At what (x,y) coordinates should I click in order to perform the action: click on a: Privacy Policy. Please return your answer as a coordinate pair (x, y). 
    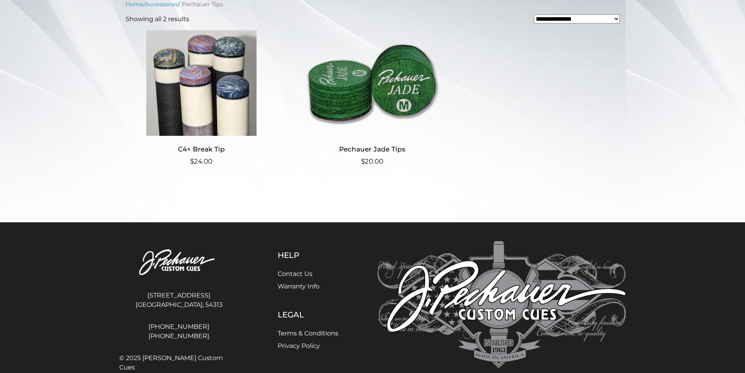
    Looking at the image, I should click on (299, 346).